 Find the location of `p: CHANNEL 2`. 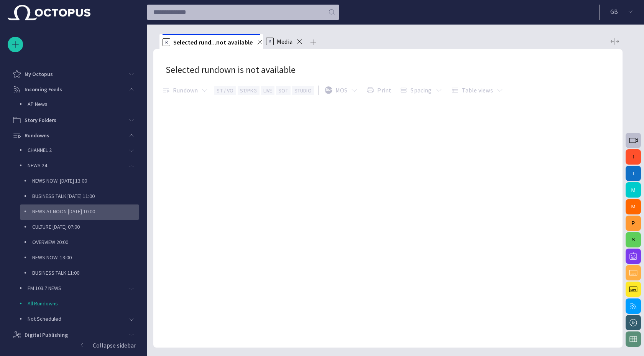

p: CHANNEL 2 is located at coordinates (75, 150).